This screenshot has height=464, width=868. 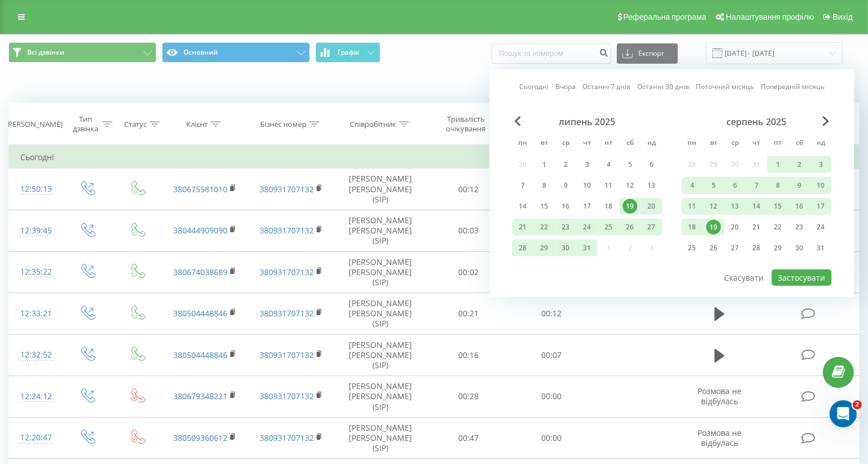 What do you see at coordinates (778, 248) in the screenshot?
I see `div: пт 29 серп 2025 р.` at bounding box center [778, 248].